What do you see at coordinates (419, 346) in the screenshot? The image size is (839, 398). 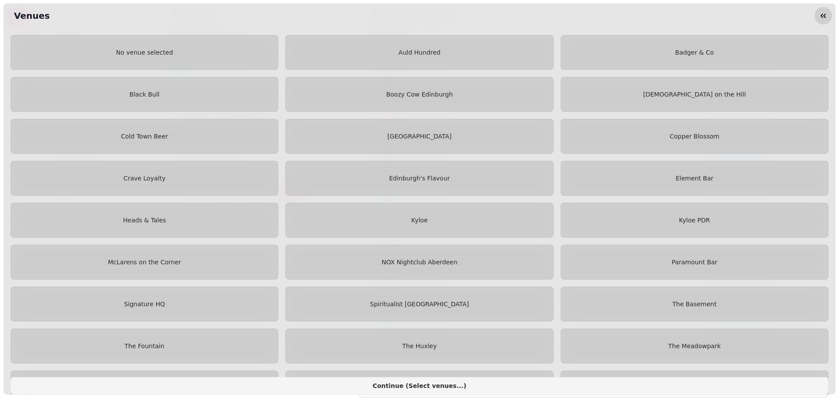 I see `span: The Huxley` at bounding box center [419, 346].